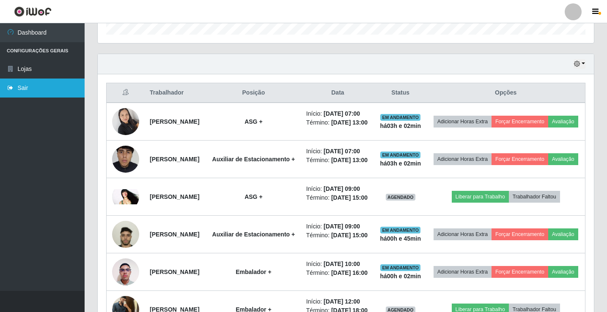 The height and width of the screenshot is (312, 607). Describe the element at coordinates (400, 93) in the screenshot. I see `th: Status` at that location.